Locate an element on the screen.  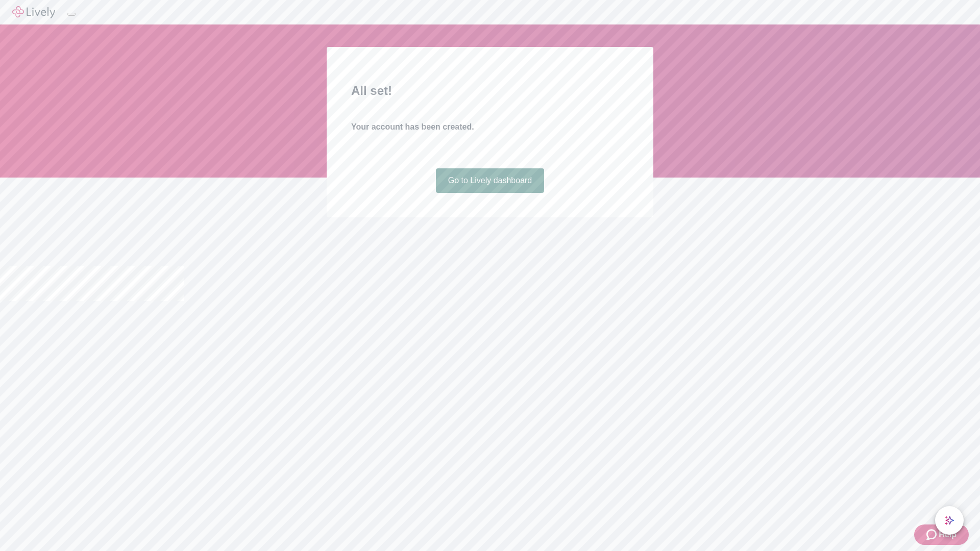
svg: Zendesk support icon is located at coordinates (933, 535).